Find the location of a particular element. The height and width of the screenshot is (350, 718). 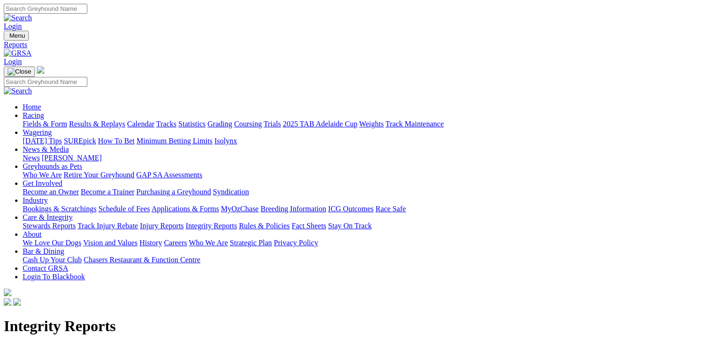

div: Bar & Dining is located at coordinates (368, 260).